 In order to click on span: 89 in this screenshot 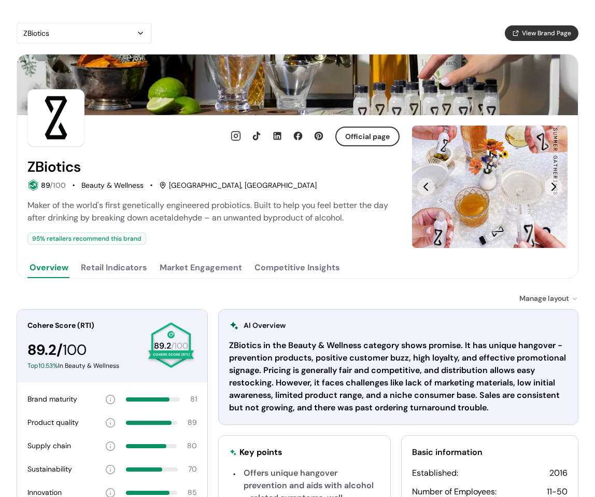, I will do `click(45, 185)`.